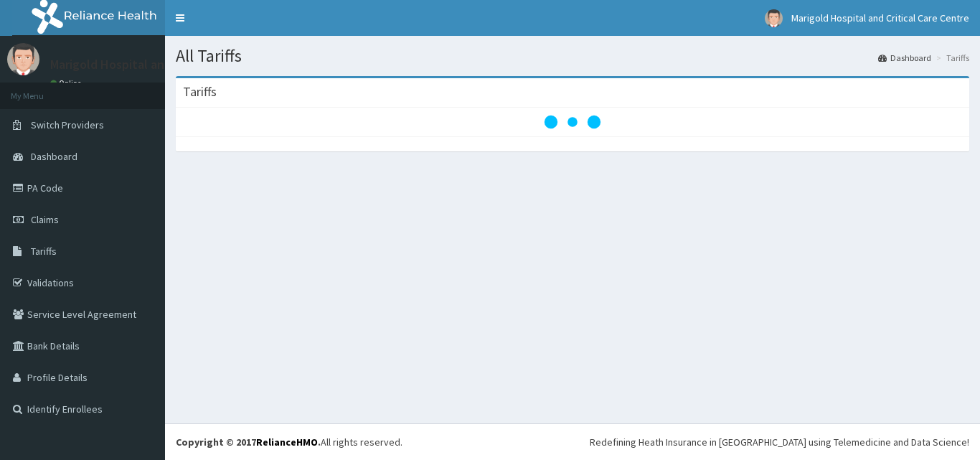 The height and width of the screenshot is (460, 980). I want to click on li: Tariffs, so click(951, 57).